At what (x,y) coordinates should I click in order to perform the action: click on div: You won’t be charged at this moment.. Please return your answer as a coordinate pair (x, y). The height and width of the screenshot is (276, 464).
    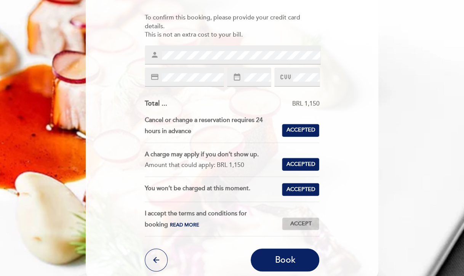
    Looking at the image, I should click on (213, 189).